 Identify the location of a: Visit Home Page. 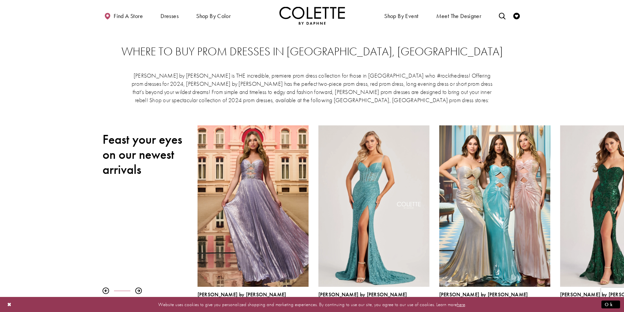
(312, 15).